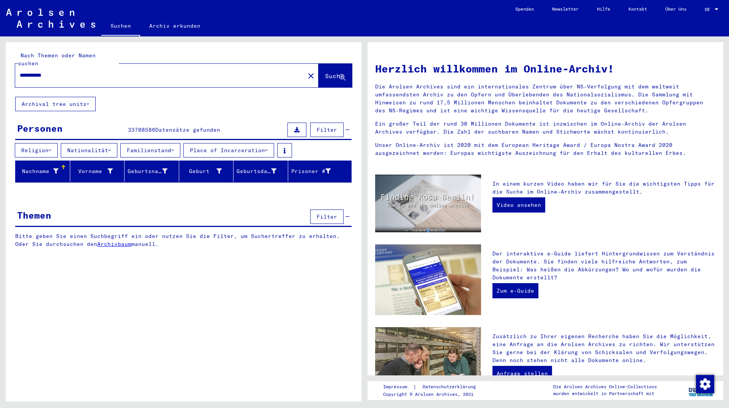 Image resolution: width=729 pixels, height=408 pixels. Describe the element at coordinates (89, 150) in the screenshot. I see `button: Nationalität` at that location.